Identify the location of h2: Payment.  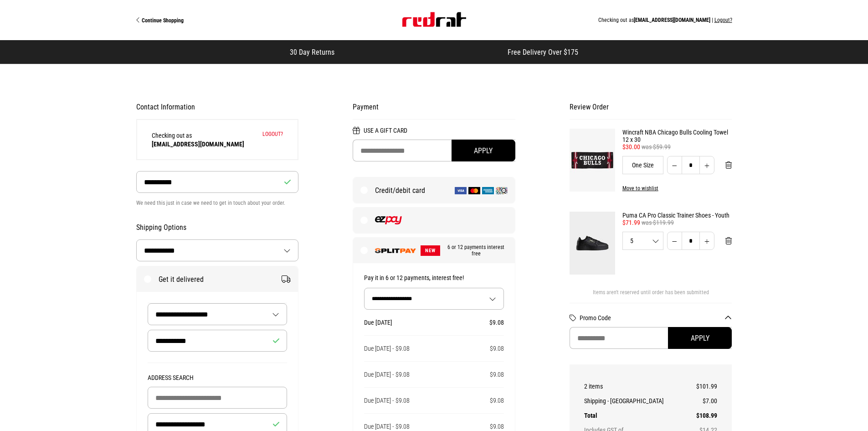
(434, 111).